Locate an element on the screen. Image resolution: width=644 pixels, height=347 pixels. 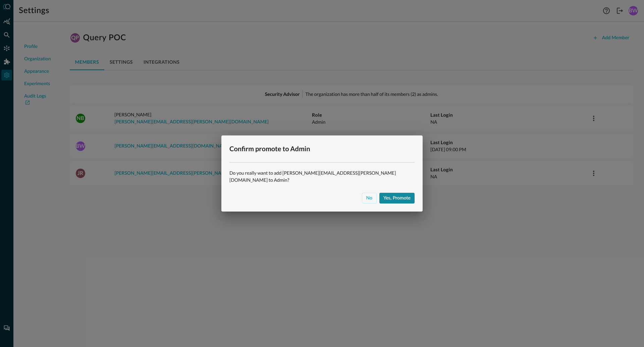
button: No is located at coordinates (369, 198).